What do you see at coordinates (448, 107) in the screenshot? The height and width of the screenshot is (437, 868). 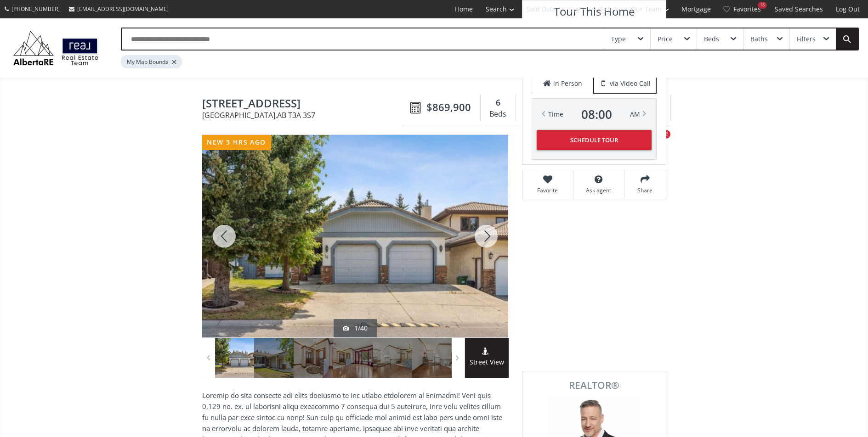 I see `span: $869,900` at bounding box center [448, 107].